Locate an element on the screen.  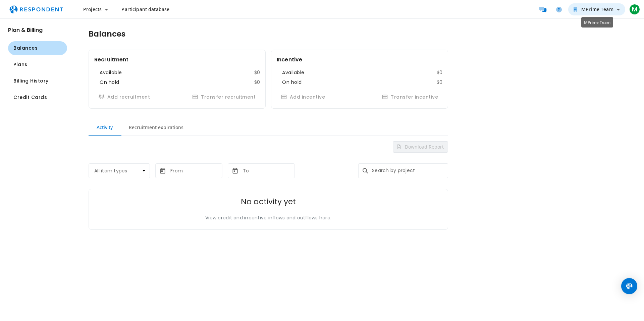
button: Navigate to Billing History is located at coordinates (38, 81).